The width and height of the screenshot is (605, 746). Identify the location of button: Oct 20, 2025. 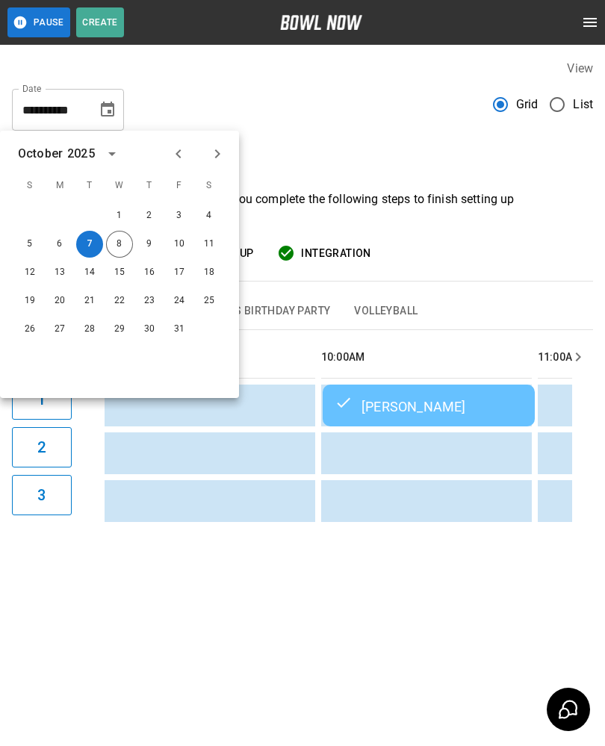
(60, 301).